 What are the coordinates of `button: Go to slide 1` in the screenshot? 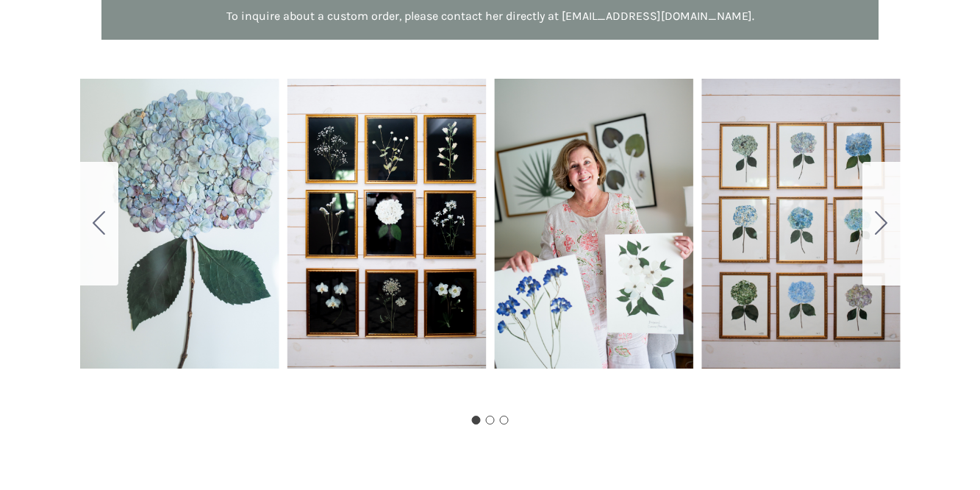 It's located at (476, 419).